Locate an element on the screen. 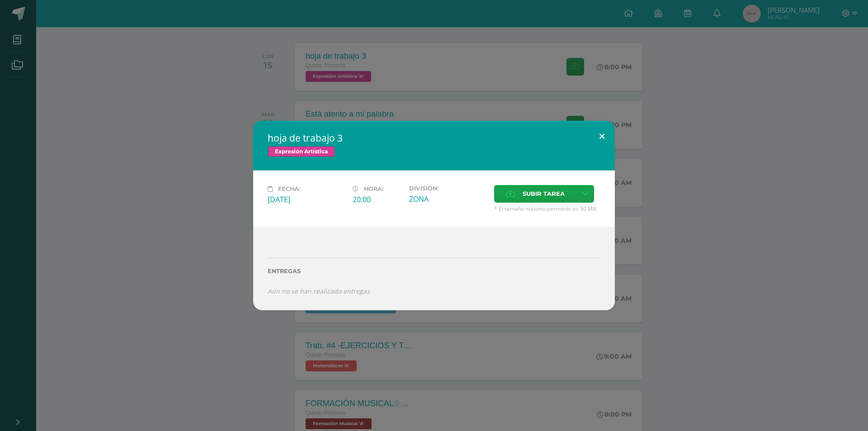  div: ZONA is located at coordinates (449, 199).